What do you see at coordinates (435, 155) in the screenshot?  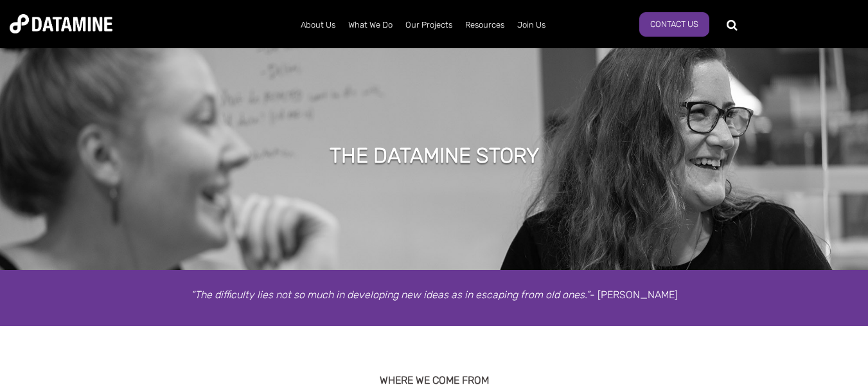 I see `h1: THE DATAMINE STORY` at bounding box center [435, 155].